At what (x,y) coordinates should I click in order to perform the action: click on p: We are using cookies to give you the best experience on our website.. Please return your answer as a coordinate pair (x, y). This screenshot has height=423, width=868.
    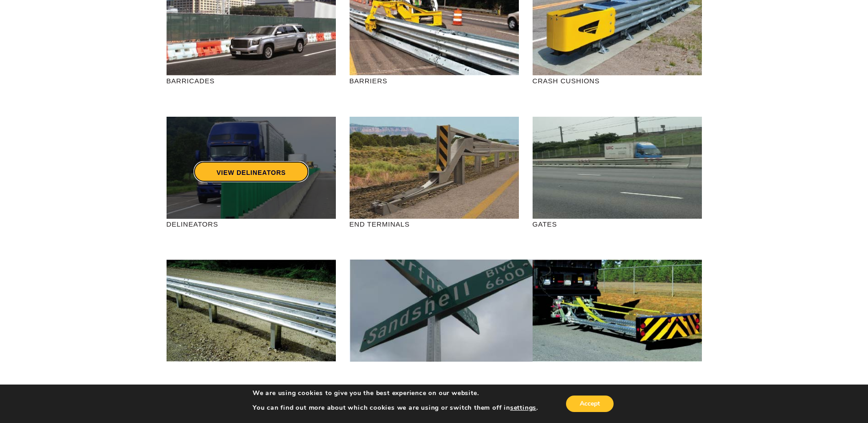
    Looking at the image, I should click on (395, 393).